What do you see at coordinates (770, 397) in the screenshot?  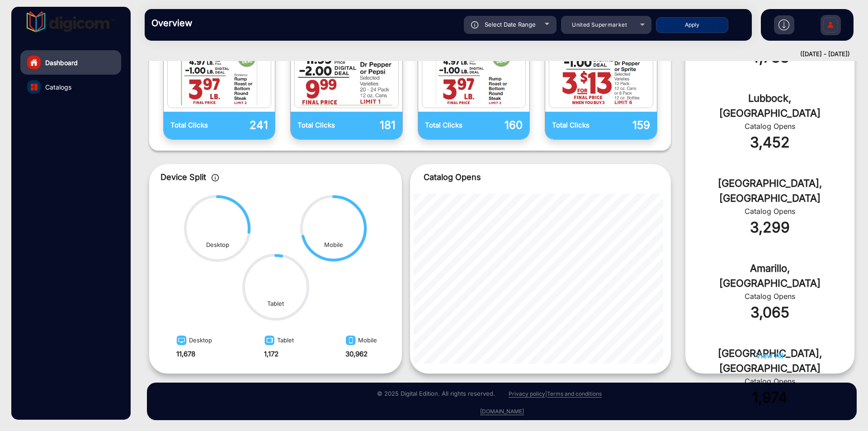 I see `div: 1,974` at bounding box center [770, 397].